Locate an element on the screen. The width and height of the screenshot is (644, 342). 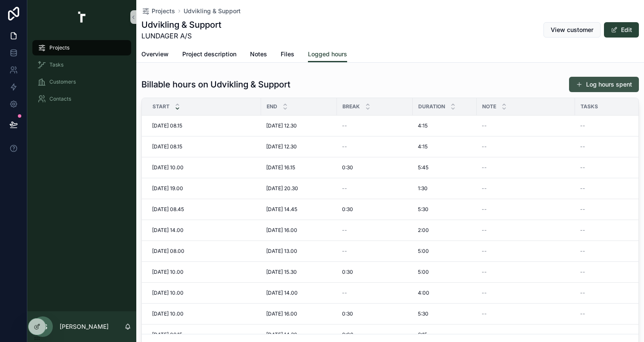
a: Log hours spent is located at coordinates (604, 84).